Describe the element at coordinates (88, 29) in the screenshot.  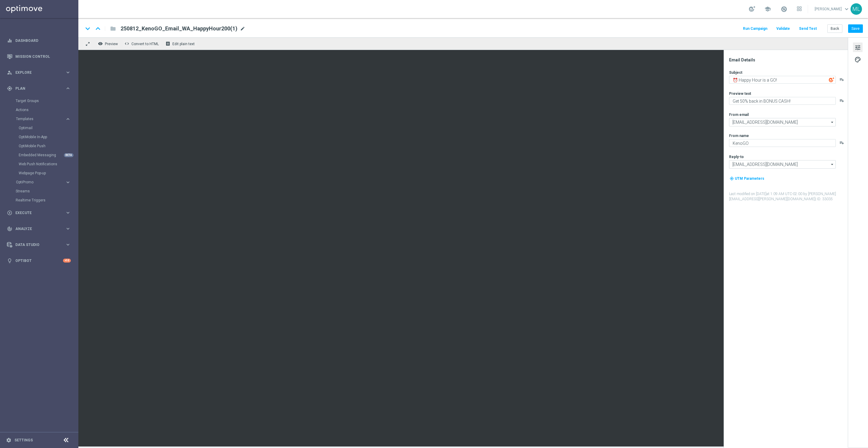
I see `i: keyboard_arrow_down` at that location.